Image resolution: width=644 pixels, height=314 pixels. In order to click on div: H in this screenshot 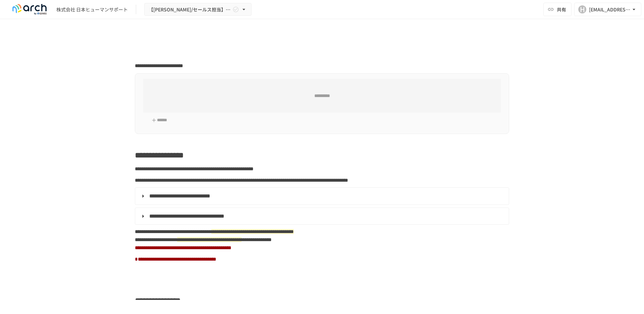, I will do `click(582, 9)`.